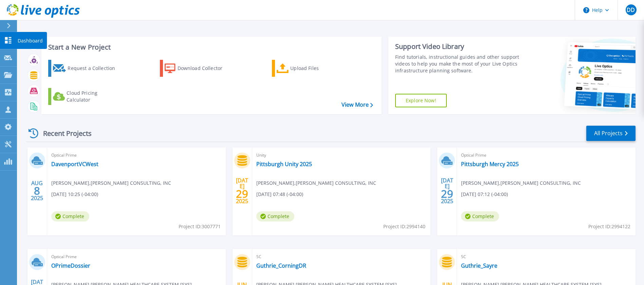 The width and height of the screenshot is (644, 285). Describe the element at coordinates (357, 105) in the screenshot. I see `a: View More` at that location.